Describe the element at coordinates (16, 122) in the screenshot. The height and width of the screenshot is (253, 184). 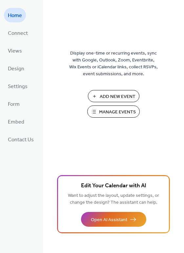
I see `span: Embed` at that location.